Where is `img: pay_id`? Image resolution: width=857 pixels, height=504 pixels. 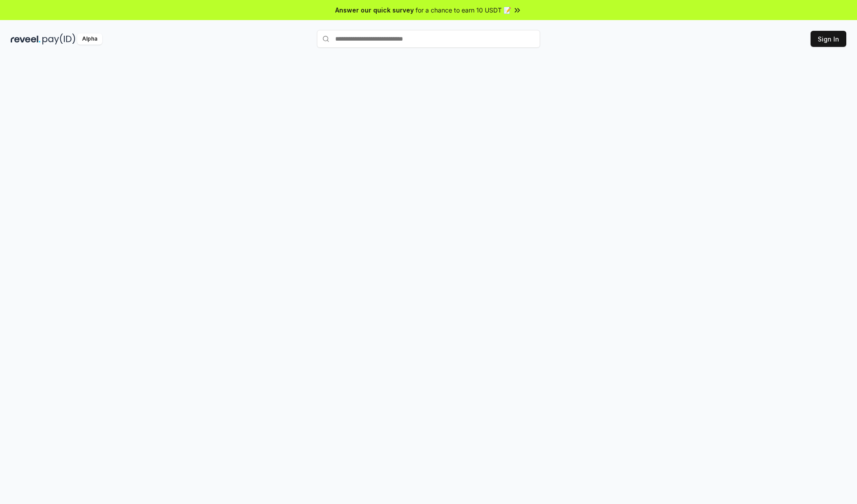 img: pay_id is located at coordinates (59, 39).